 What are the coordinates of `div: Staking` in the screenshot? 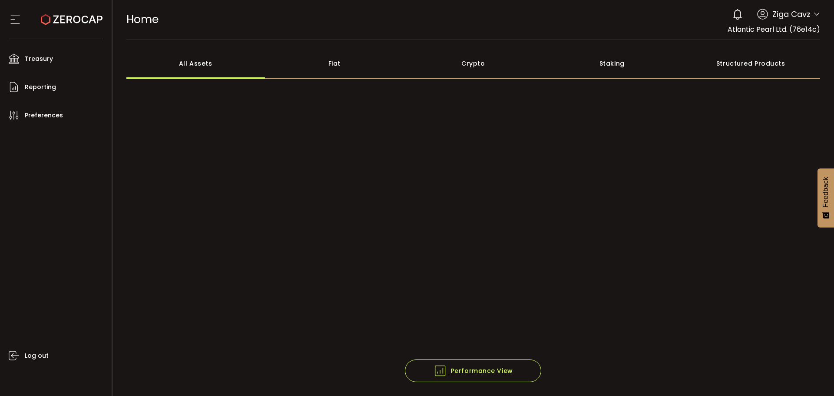 It's located at (612, 63).